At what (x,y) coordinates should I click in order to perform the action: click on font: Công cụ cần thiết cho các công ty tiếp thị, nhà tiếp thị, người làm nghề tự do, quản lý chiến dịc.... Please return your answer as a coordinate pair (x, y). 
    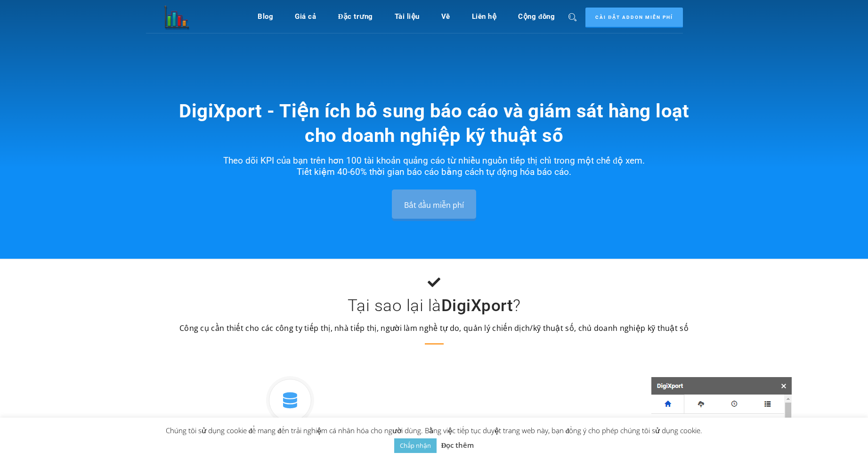
    Looking at the image, I should click on (434, 328).